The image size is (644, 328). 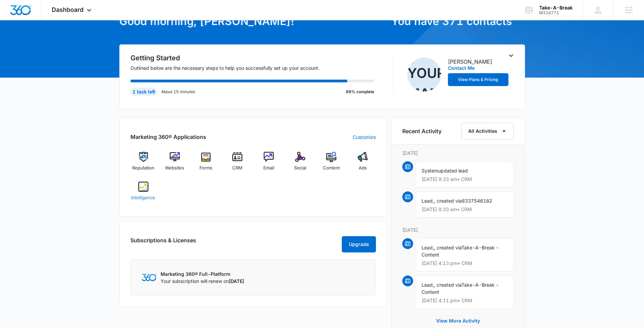 What do you see at coordinates (477, 200) in the screenshot?
I see `span: 8337546182` at bounding box center [477, 200].